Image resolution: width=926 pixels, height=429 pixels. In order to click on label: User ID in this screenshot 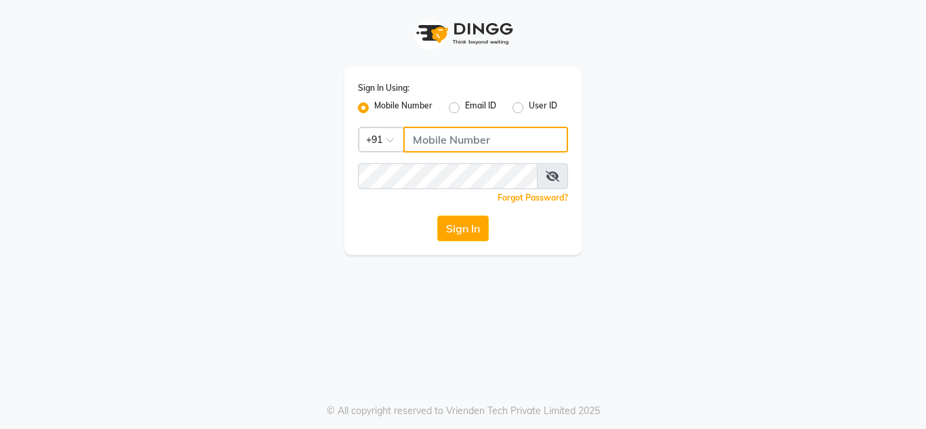, I will do `click(543, 108)`.